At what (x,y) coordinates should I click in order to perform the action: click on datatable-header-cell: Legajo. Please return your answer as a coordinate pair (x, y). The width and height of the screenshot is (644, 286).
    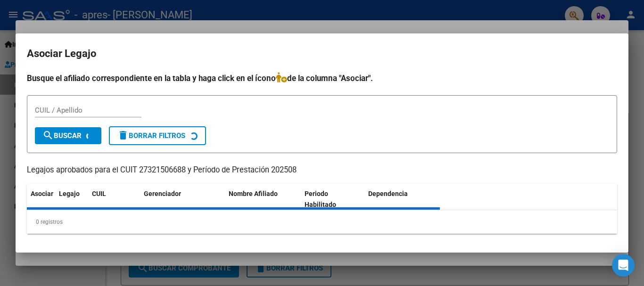
    Looking at the image, I should click on (72, 200).